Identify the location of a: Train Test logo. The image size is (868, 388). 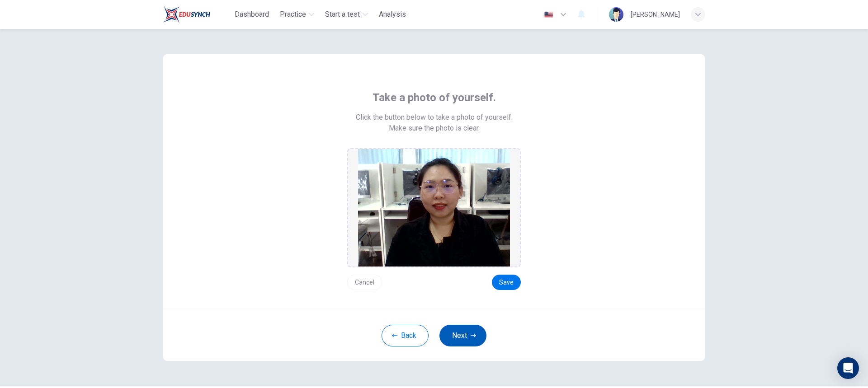
(197, 15).